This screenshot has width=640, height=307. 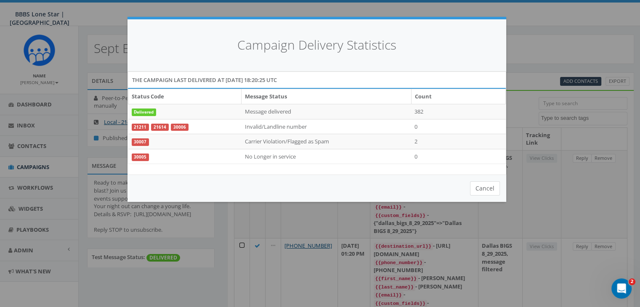 I want to click on td: Carrier Violation/Flagged as Spam, so click(x=327, y=142).